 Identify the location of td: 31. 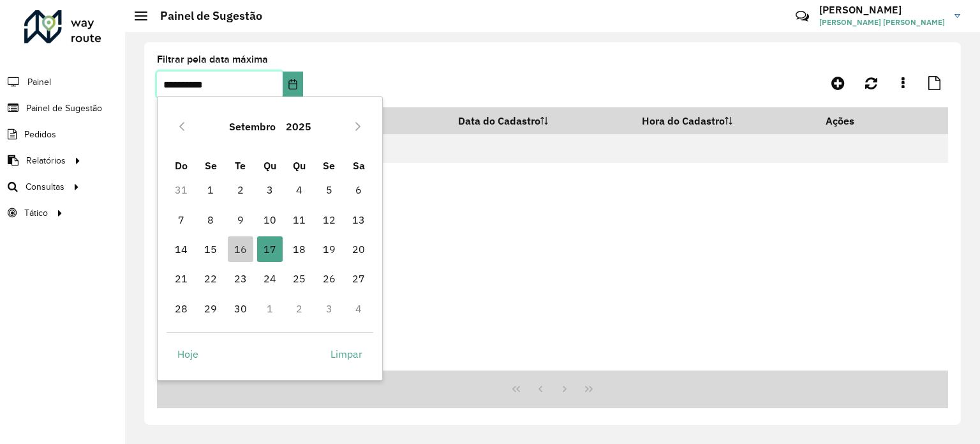
(181, 190).